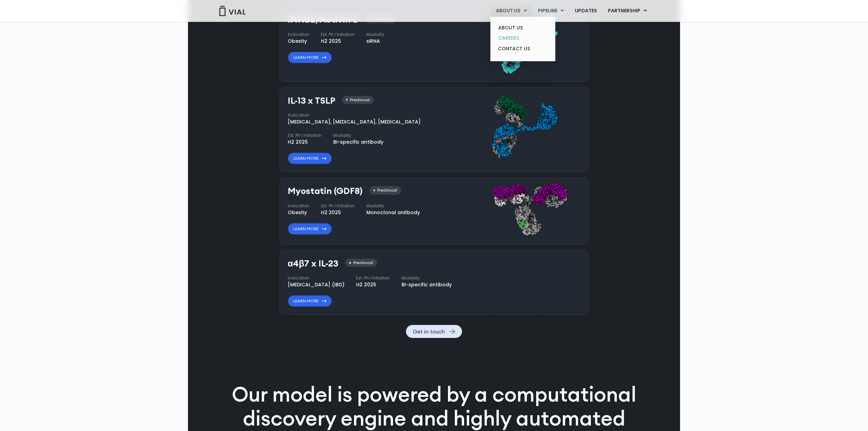 Image resolution: width=868 pixels, height=431 pixels. Describe the element at coordinates (393, 213) in the screenshot. I see `div: Monoclonal anitbody` at that location.